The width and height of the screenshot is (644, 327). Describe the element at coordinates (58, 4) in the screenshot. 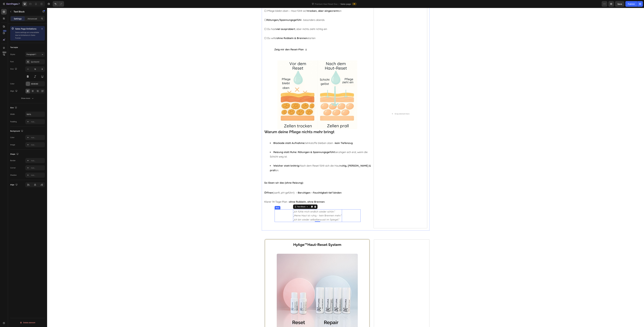

I see `div: Undo/Redo` at that location.